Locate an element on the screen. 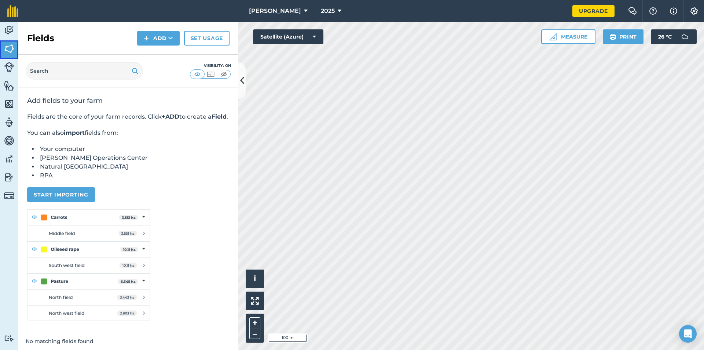  div: Open Intercom Messenger is located at coordinates (688, 333).